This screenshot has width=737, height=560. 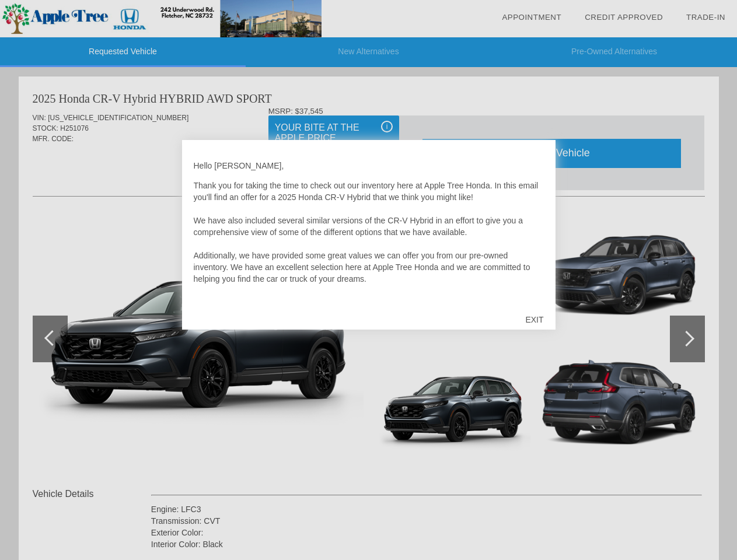 I want to click on div: EXIT, so click(x=534, y=320).